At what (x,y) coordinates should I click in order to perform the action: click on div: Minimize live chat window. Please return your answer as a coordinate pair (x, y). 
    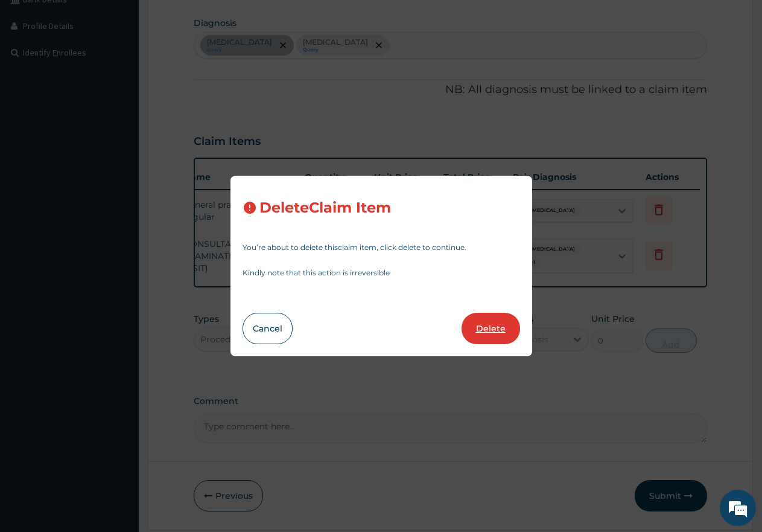
    Looking at the image, I should click on (212, 20).